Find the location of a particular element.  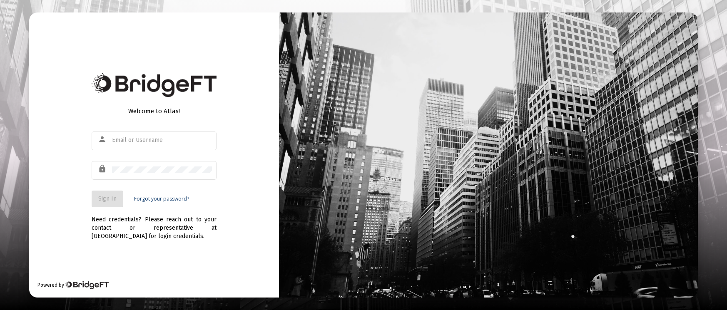

div: Welcome to Atlas! is located at coordinates (154, 111).